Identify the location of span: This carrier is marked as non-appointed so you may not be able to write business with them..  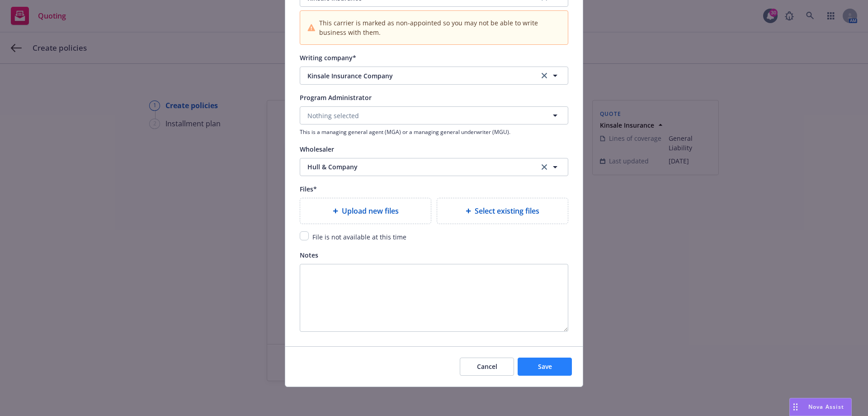
(440, 27).